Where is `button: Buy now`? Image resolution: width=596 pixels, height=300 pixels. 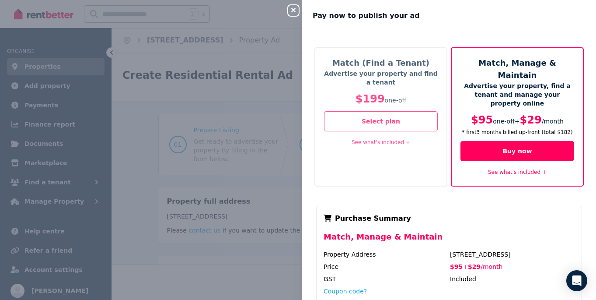
button: Buy now is located at coordinates (518, 151).